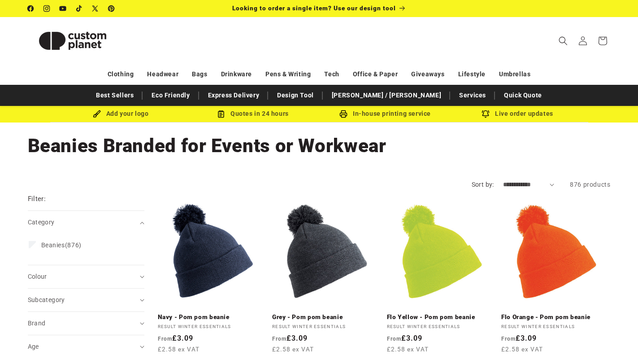 This screenshot has height=355, width=638. I want to click on span: Brand, so click(37, 323).